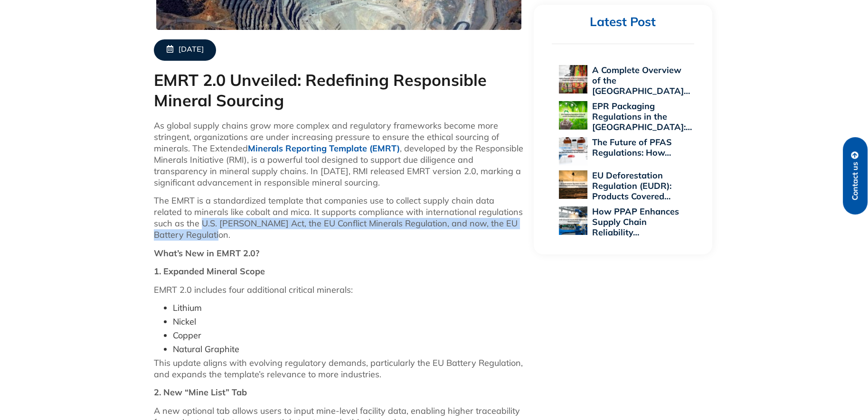  Describe the element at coordinates (635, 222) in the screenshot. I see `a: How PPAP Enhances Supply Chain Reliability…` at that location.